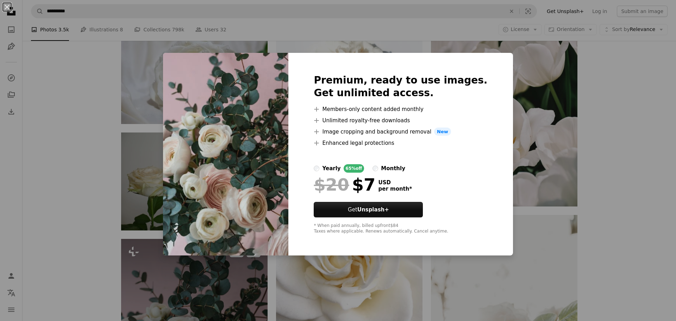  What do you see at coordinates (395, 182) in the screenshot?
I see `span: USD` at bounding box center [395, 182].